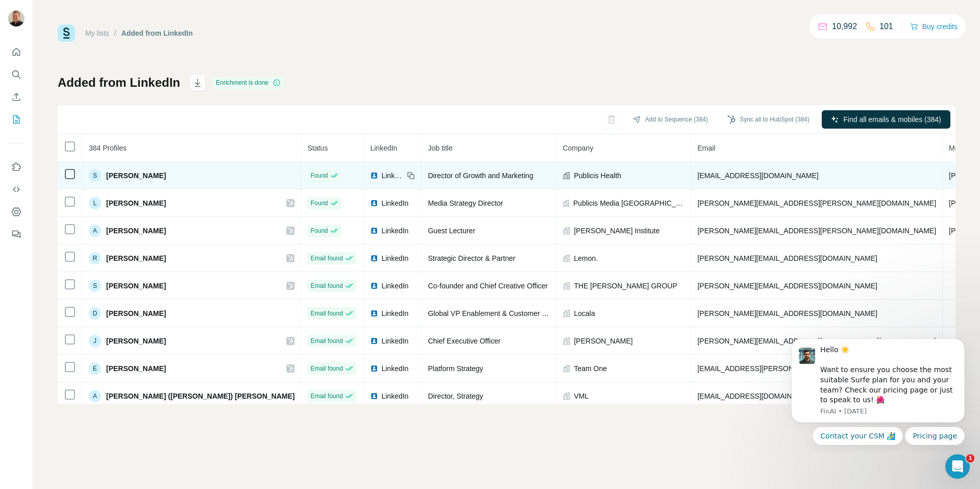 Image resolution: width=980 pixels, height=489 pixels. Describe the element at coordinates (16, 19) in the screenshot. I see `img: Avatar` at that location.